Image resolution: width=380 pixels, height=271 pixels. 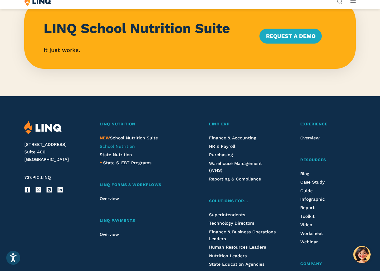 What do you see at coordinates (313, 160) in the screenshot?
I see `span: Resources` at bounding box center [313, 160].